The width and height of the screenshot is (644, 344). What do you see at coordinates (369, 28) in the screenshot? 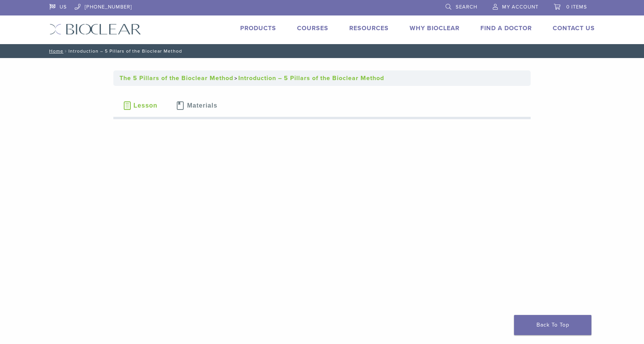
I see `a: Resources` at bounding box center [369, 28].